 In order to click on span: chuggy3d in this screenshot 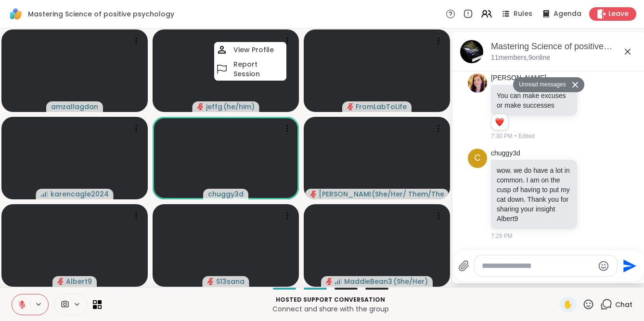, I will do `click(226, 194)`.